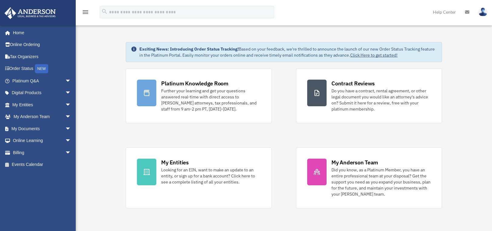 The image size is (492, 231). Describe the element at coordinates (369, 178) in the screenshot. I see `a: My Anderson Team Did you know, as a Platinum Member, you have an entire professional team at your...` at that location.